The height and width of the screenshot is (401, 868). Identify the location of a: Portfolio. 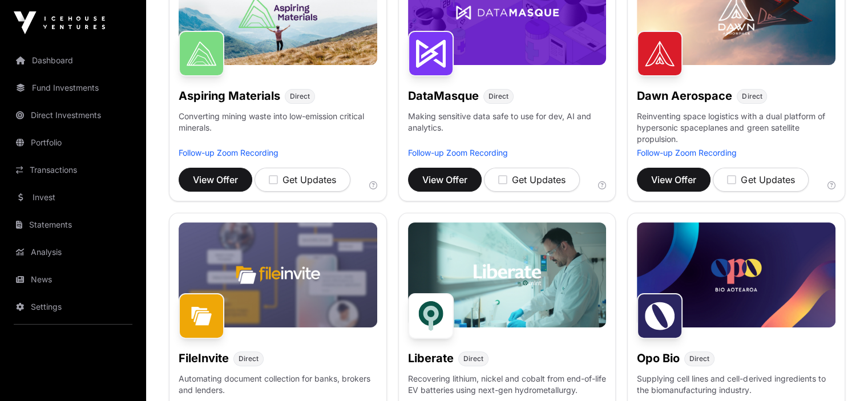
(73, 142).